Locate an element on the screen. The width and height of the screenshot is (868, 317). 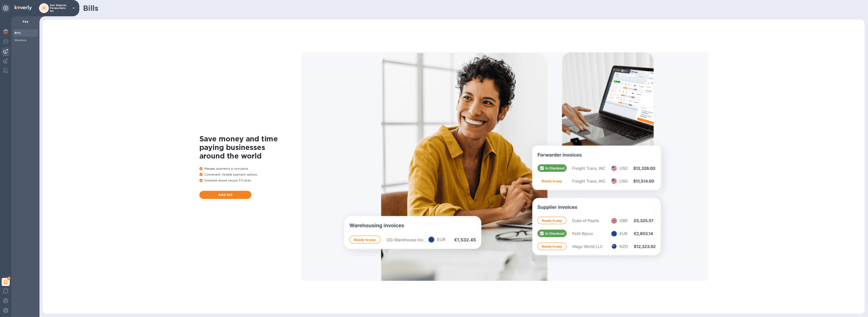
p: Pay is located at coordinates (25, 21).